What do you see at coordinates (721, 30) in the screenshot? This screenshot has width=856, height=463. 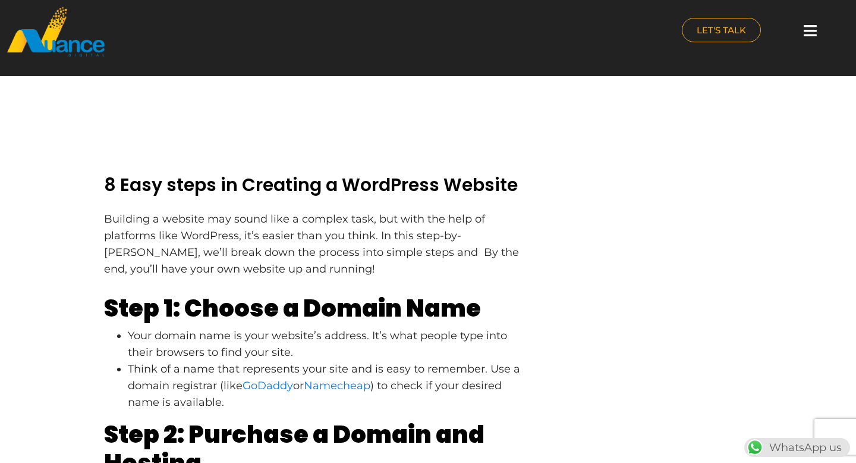 I see `span: LET'S TALK` at bounding box center [721, 30].